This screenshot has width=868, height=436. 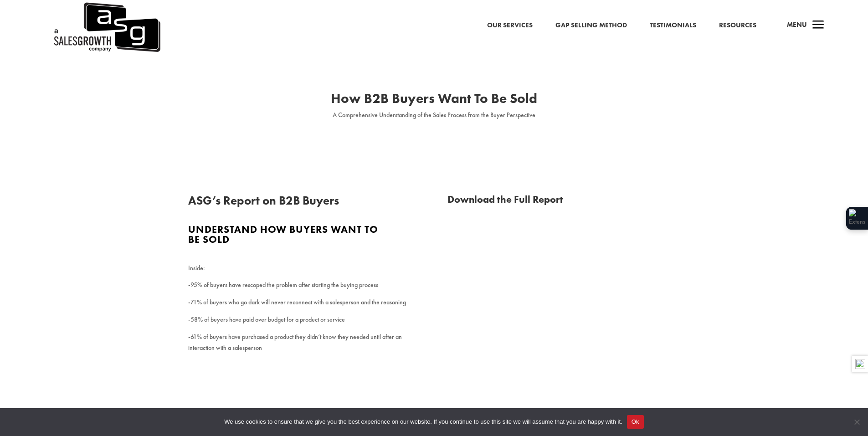 What do you see at coordinates (434, 99) in the screenshot?
I see `span: How B2B Buyers Want To Be Sold` at bounding box center [434, 99].